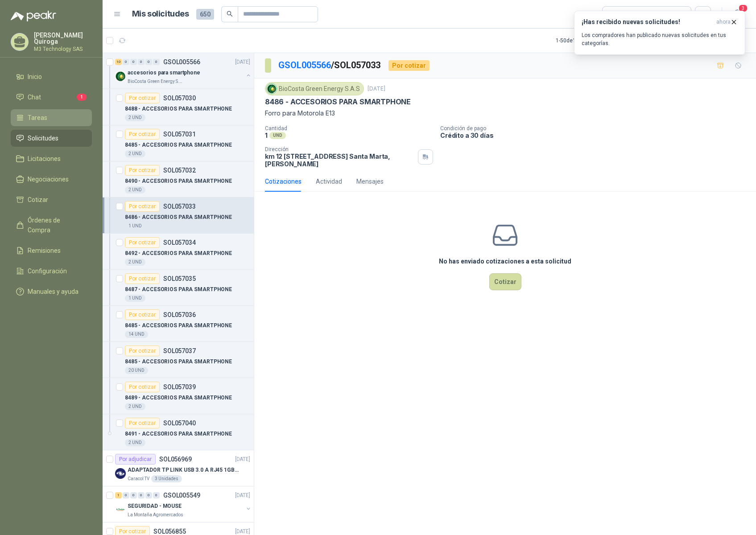  Describe the element at coordinates (205, 14) in the screenshot. I see `span: 650` at that location.